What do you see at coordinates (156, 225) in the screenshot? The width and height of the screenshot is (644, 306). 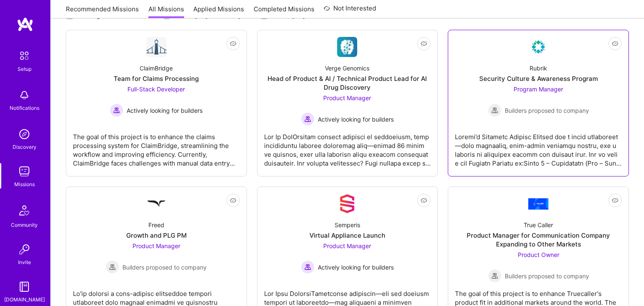 I see `div: Freed` at bounding box center [156, 225].